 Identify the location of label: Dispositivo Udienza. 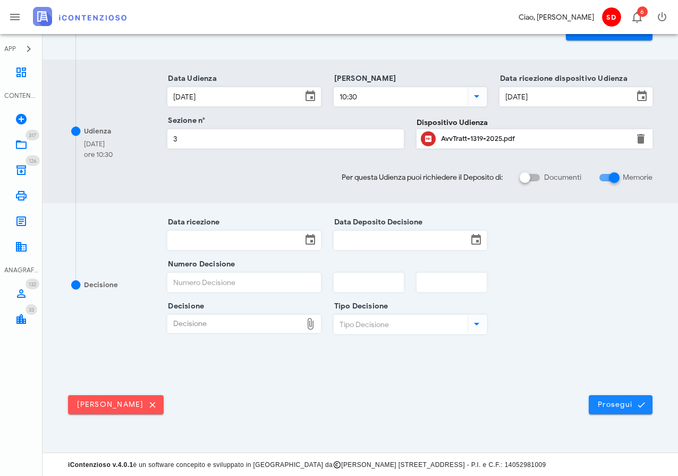
(452, 122).